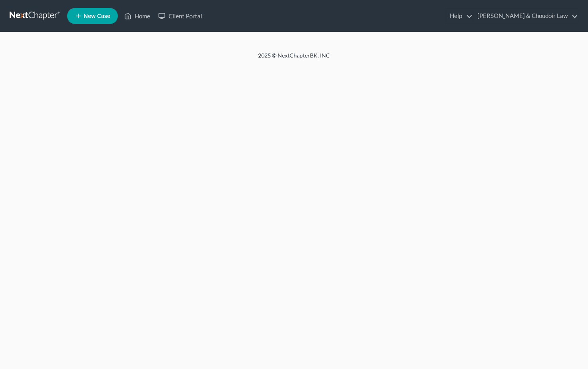  I want to click on a: Home, so click(137, 16).